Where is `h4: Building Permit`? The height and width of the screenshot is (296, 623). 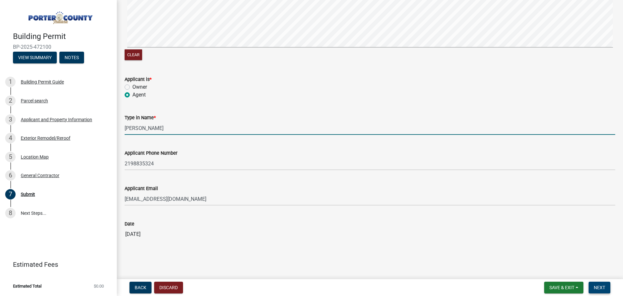
h4: Building Permit is located at coordinates (62, 36).